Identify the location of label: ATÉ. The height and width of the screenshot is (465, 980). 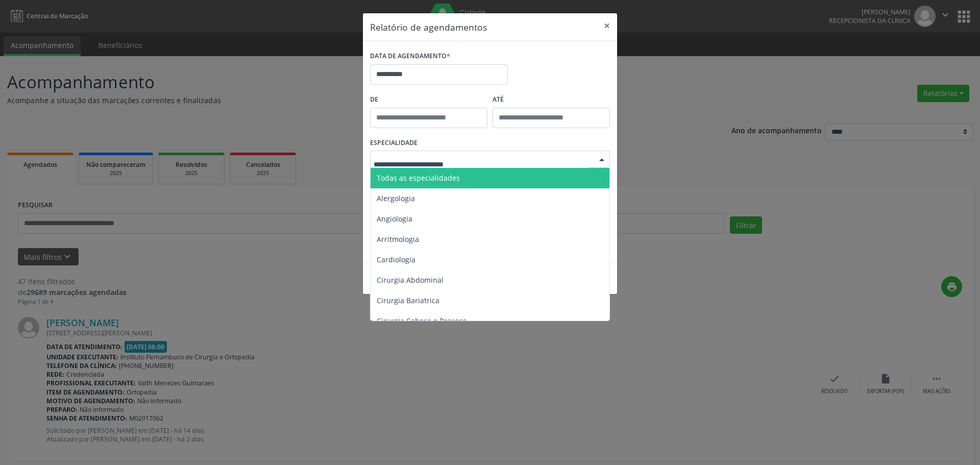
(551, 99).